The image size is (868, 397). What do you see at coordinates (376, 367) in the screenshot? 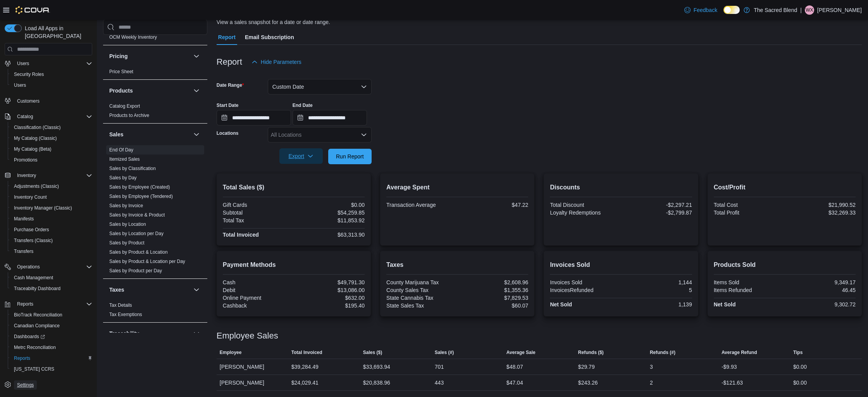
I see `div: $33,693.94` at bounding box center [376, 367].